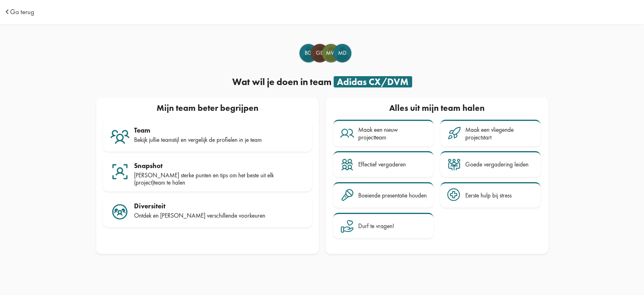 The height and width of the screenshot is (295, 644). I want to click on div: Diversiteit, so click(219, 206).